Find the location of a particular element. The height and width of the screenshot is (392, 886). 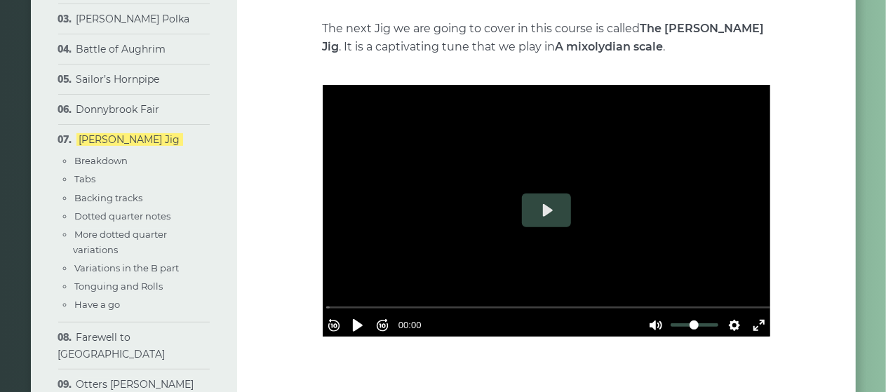

a: Variations in the B part is located at coordinates (127, 268).